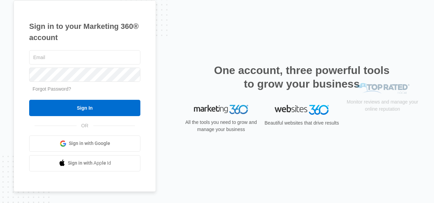  I want to click on a: Sign in with Apple Id, so click(85, 163).